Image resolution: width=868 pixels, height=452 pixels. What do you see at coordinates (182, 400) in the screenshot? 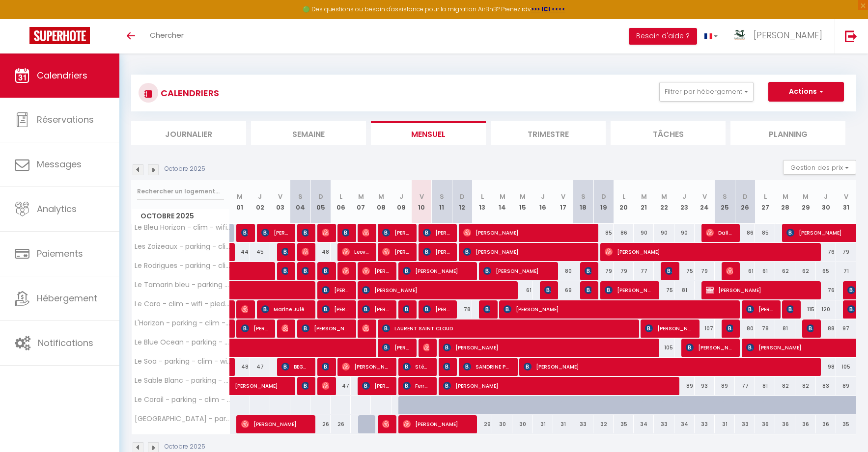
I see `span: Le Corail - parking - clim - wifi - plages` at bounding box center [182, 400].